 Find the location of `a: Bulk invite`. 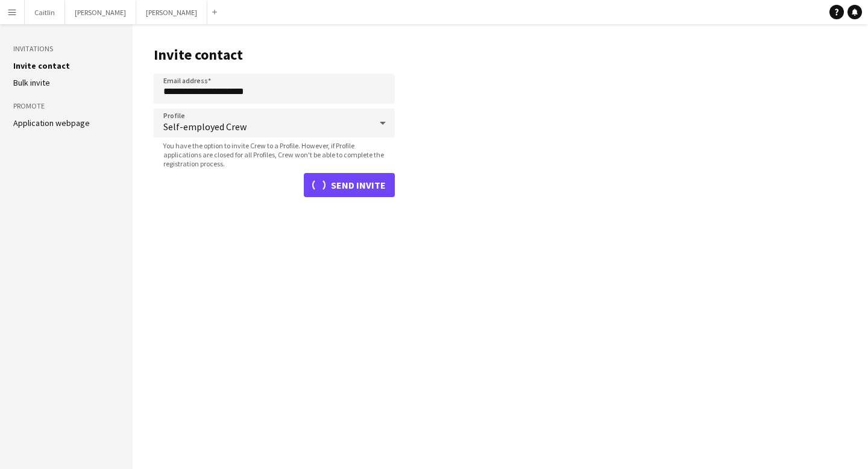

a: Bulk invite is located at coordinates (31, 83).